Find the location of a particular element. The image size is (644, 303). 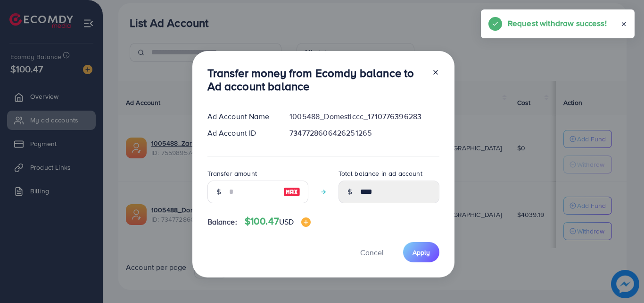

label: Total balance in ad account is located at coordinates (380, 173).